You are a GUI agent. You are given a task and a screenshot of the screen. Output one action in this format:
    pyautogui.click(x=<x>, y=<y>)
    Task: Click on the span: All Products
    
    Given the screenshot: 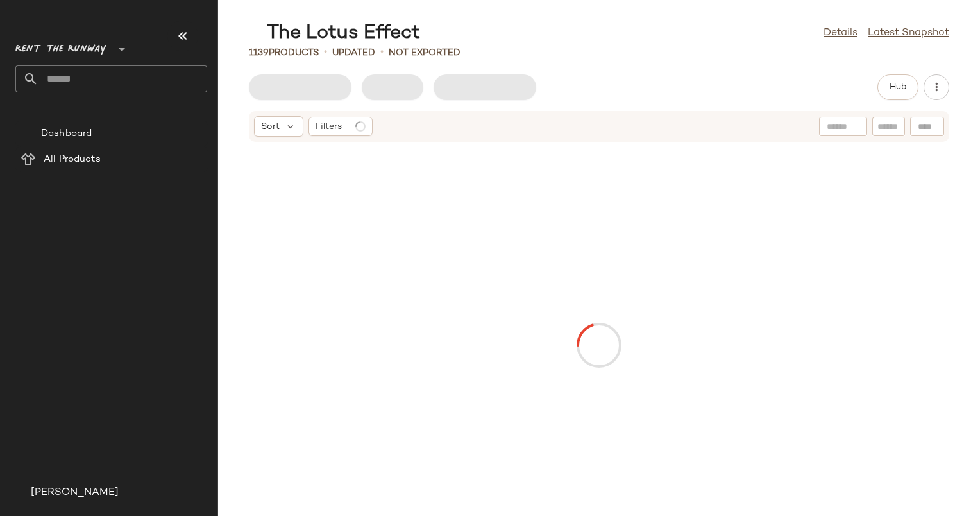 What is the action you would take?
    pyautogui.click(x=71, y=159)
    